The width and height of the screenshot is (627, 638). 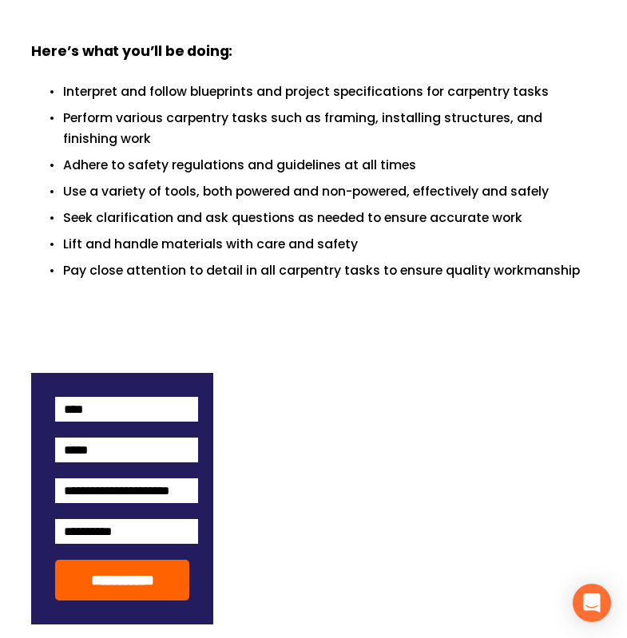 I want to click on p: Use a variety of tools, both powered and non-powered, effectively and safely, so click(x=329, y=191).